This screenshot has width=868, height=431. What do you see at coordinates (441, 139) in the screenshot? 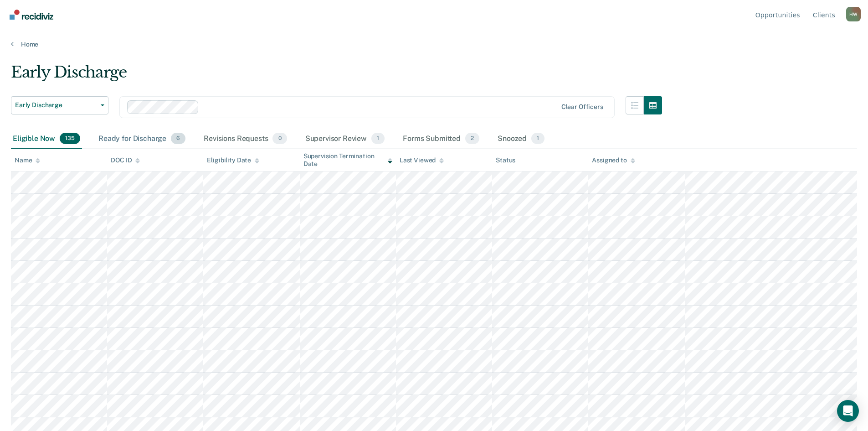
I see `div: Forms Submitted2` at bounding box center [441, 139].